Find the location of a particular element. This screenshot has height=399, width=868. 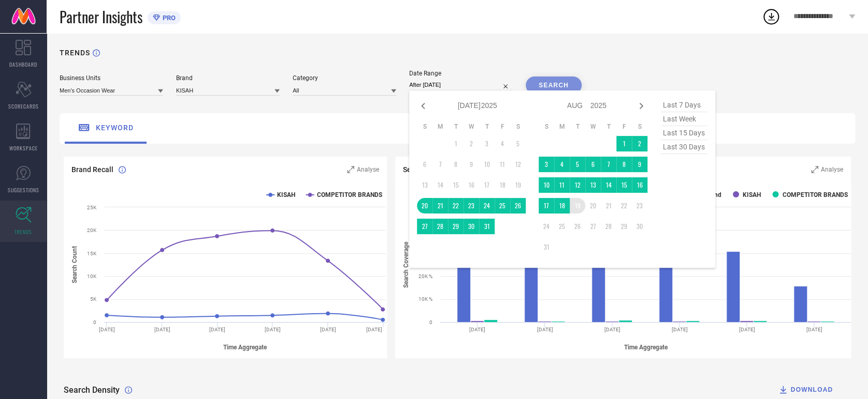

td: Sun Aug 03 2025 is located at coordinates (546, 165).